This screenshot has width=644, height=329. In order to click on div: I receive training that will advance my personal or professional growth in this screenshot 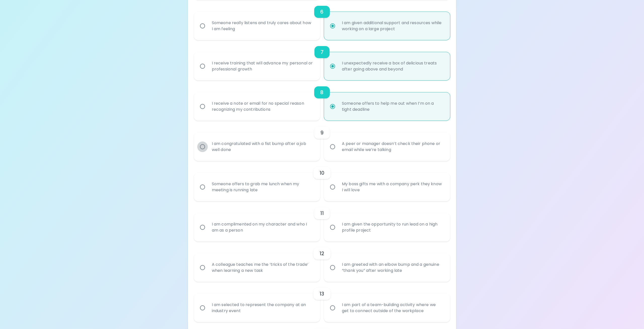, I will do `click(262, 66)`.